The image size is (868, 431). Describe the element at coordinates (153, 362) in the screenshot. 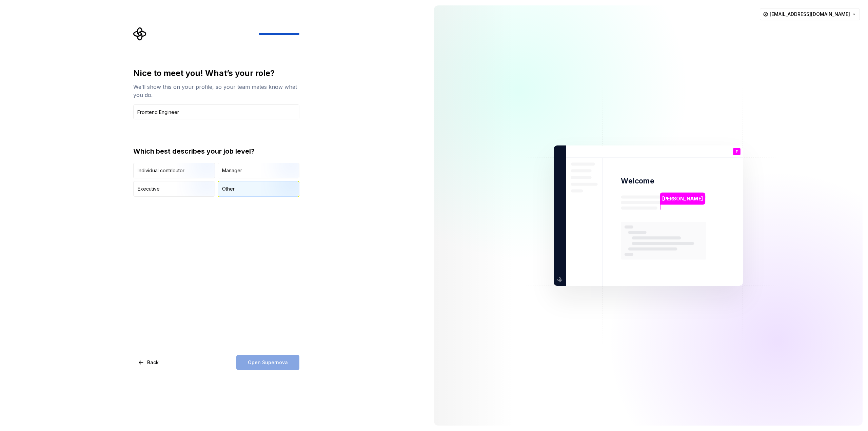

I see `span: Back` at that location.